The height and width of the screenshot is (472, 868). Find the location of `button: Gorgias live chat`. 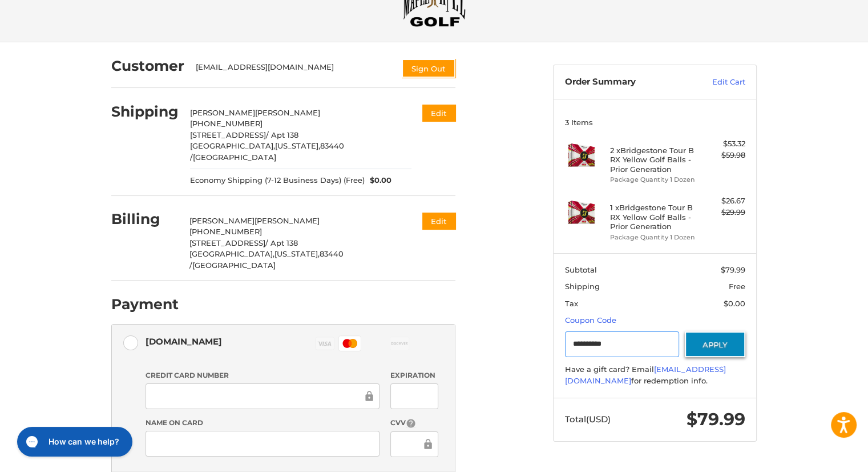

button: Gorgias live chat is located at coordinates (64, 19).